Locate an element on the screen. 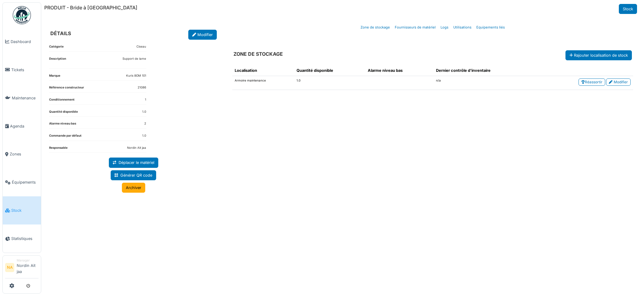  a: Fournisseurs de matériel is located at coordinates (415, 27).